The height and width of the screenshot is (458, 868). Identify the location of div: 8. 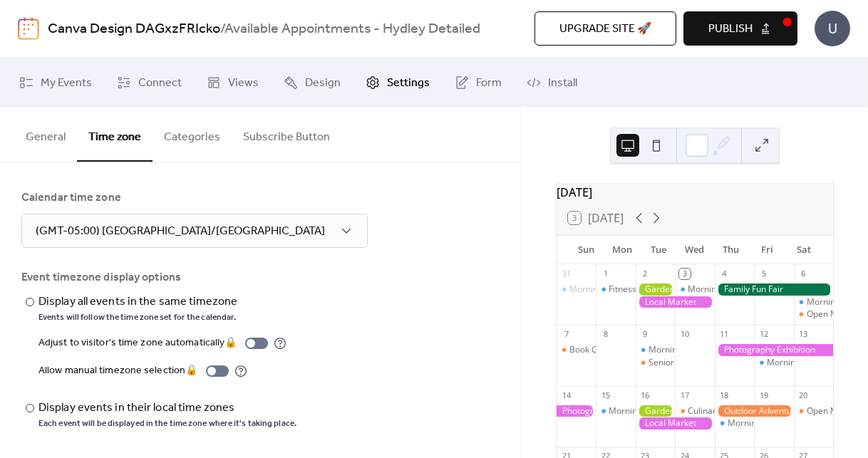
(605, 334).